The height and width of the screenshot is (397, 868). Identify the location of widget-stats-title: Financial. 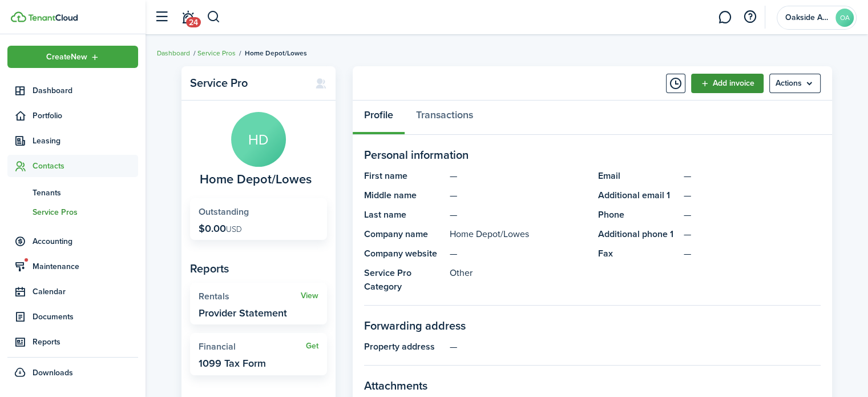
(252, 347).